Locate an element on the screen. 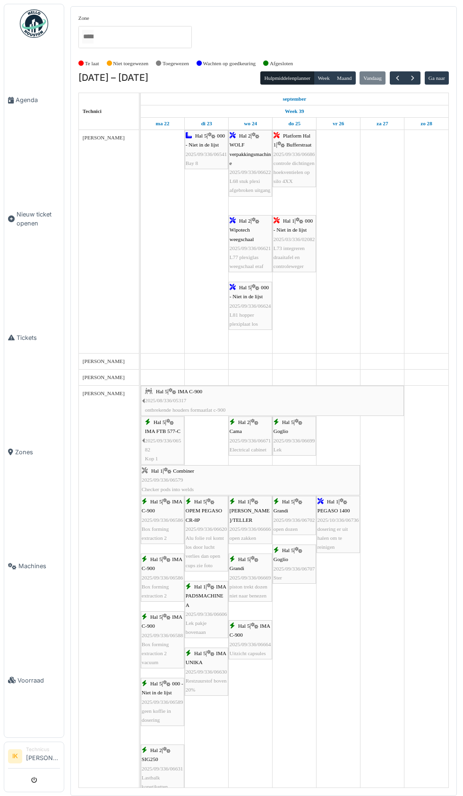  span: Lek is located at coordinates (278, 450).